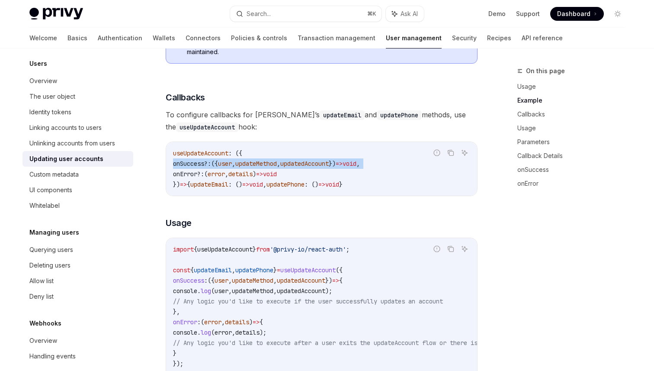 The image size is (654, 371). Describe the element at coordinates (72, 143) in the screenshot. I see `div: Unlinking accounts from users` at that location.